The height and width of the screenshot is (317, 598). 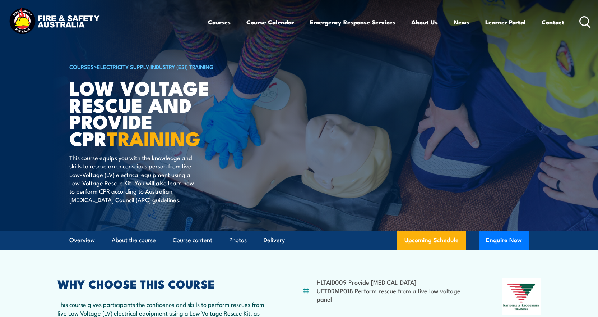 I want to click on h2: WHY CHOOSE THIS COURSE, so click(x=162, y=283).